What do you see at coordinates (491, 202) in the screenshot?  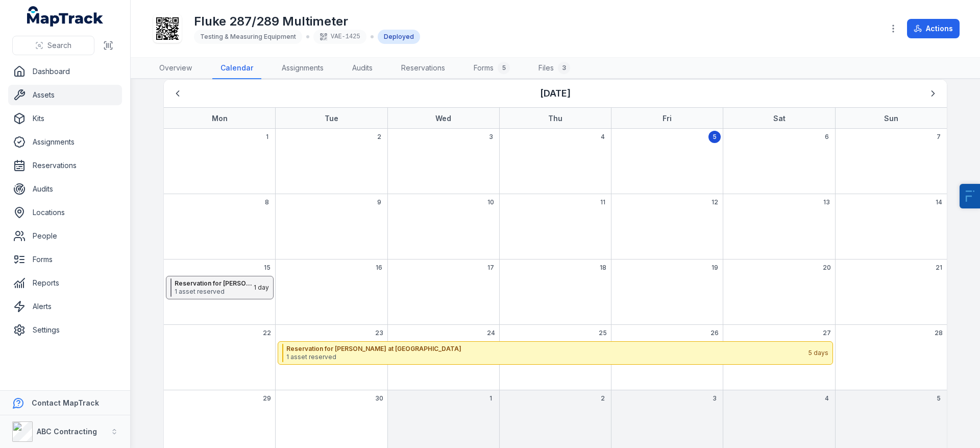 I see `span: 10` at bounding box center [491, 202].